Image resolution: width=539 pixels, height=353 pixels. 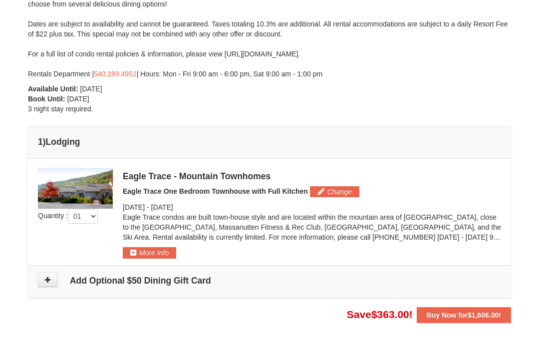 I want to click on span: $1,606.00, so click(x=483, y=315).